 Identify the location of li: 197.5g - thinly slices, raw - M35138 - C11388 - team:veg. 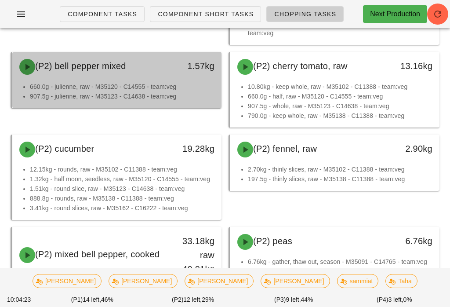
(340, 179).